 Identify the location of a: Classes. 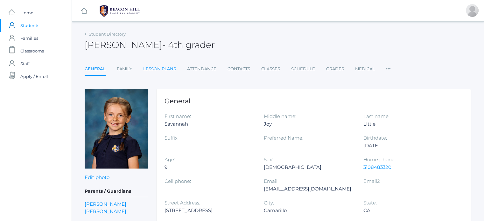
(271, 69).